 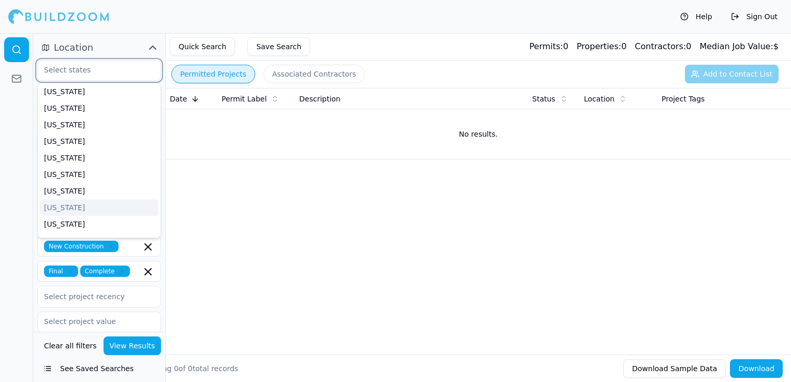 What do you see at coordinates (61, 271) in the screenshot?
I see `span: Final` at bounding box center [61, 271].